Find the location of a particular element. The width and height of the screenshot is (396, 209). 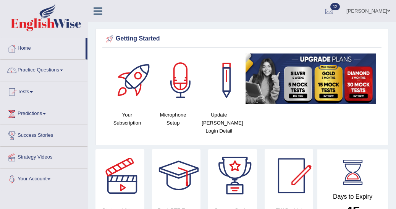

a: Practice Questions is located at coordinates (44, 69).